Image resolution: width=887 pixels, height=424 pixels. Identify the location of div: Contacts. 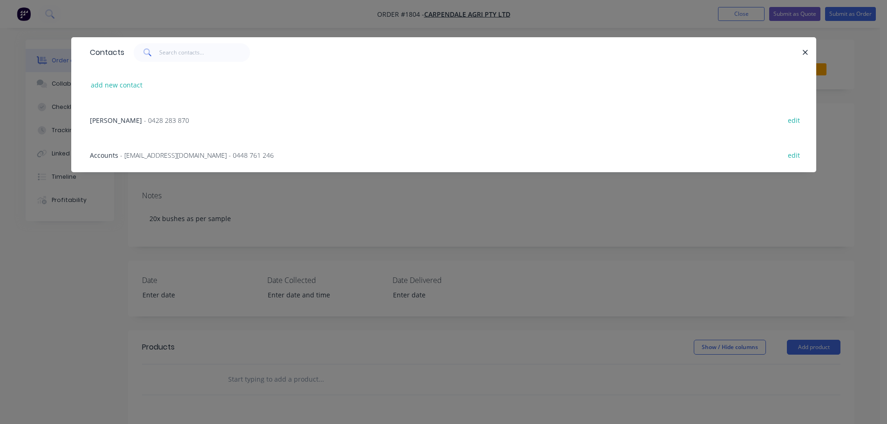
(105, 53).